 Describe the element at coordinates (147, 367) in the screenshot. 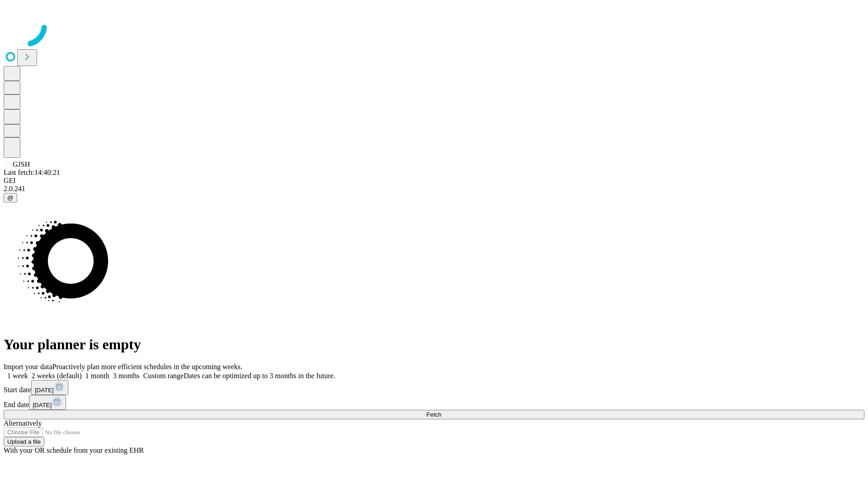

I see `span: Proactively plan more efficient schedules in the upcoming weeks.` at that location.